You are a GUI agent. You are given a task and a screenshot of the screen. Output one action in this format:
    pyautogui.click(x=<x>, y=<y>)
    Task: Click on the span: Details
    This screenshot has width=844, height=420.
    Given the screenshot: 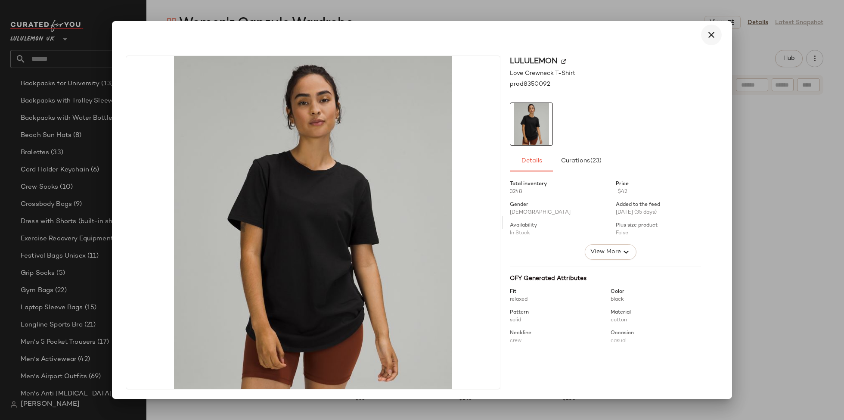 What is the action you would take?
    pyautogui.click(x=531, y=161)
    